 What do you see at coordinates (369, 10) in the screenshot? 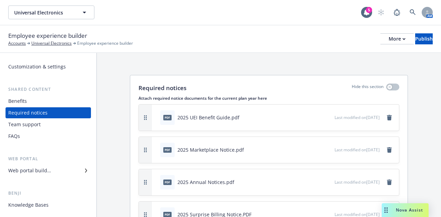
I see `div: 5` at bounding box center [369, 10].